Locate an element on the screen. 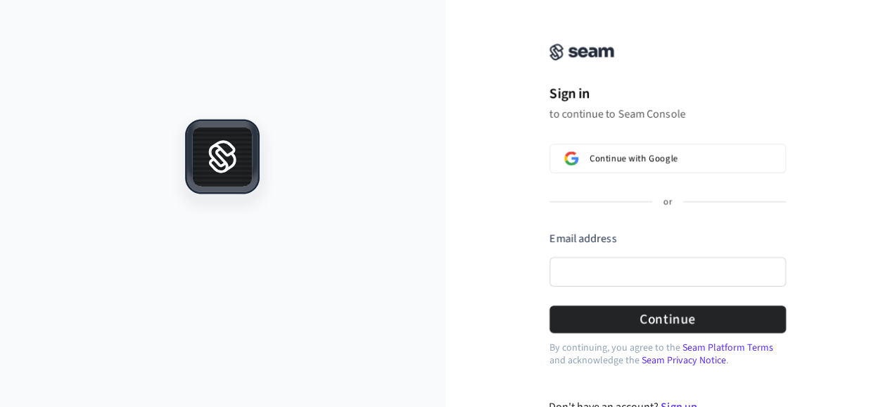 Image resolution: width=890 pixels, height=407 pixels. label: Email address is located at coordinates (583, 239).